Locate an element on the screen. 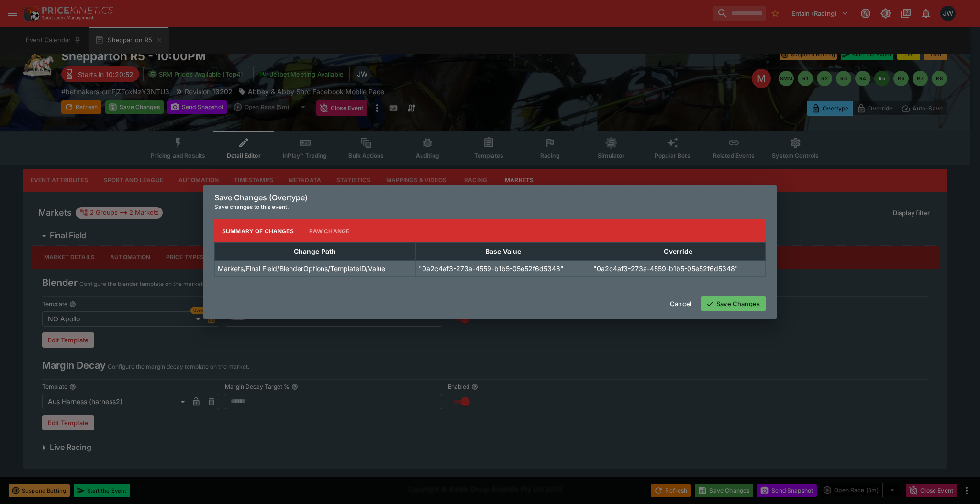 The image size is (980, 504). button: Summary of Changes is located at coordinates (258, 231).